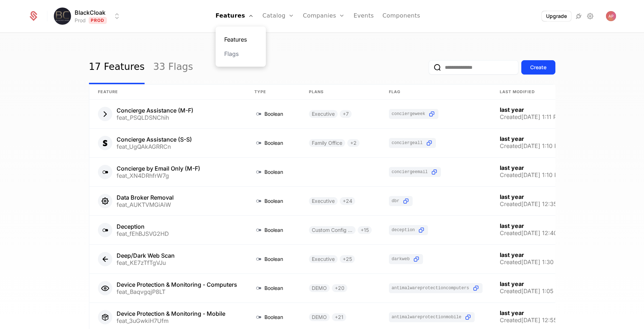  I want to click on span: BlackCloak, so click(90, 12).